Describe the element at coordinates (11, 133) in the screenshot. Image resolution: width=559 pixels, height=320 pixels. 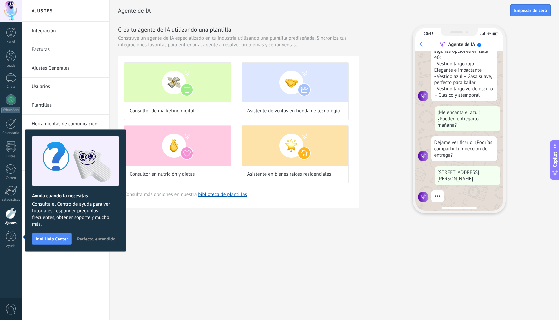
I see `div: Calendario` at that location.